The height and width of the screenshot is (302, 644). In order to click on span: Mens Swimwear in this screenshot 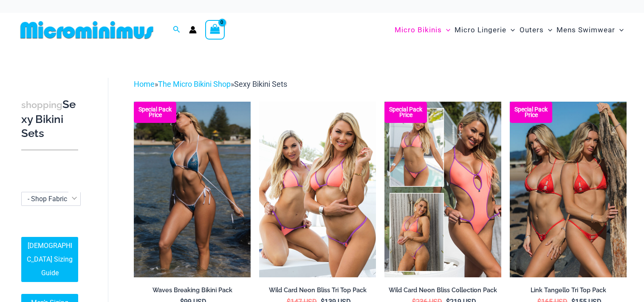, I will do `click(586, 30)`.